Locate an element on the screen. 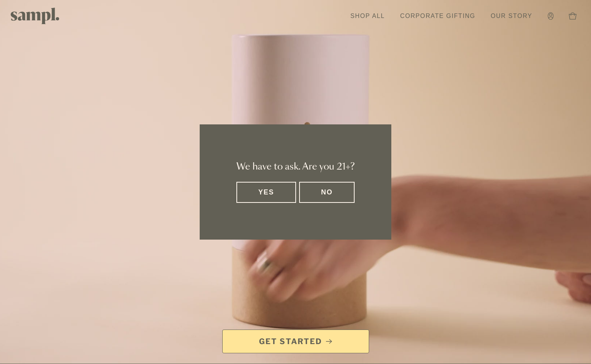 This screenshot has width=591, height=364. span: Get Started is located at coordinates (290, 341).